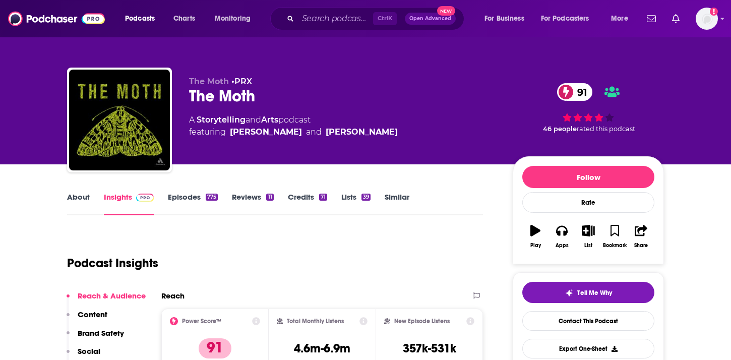 This screenshot has width=731, height=360. What do you see at coordinates (145, 198) in the screenshot?
I see `img: Podchaser Pro` at bounding box center [145, 198].